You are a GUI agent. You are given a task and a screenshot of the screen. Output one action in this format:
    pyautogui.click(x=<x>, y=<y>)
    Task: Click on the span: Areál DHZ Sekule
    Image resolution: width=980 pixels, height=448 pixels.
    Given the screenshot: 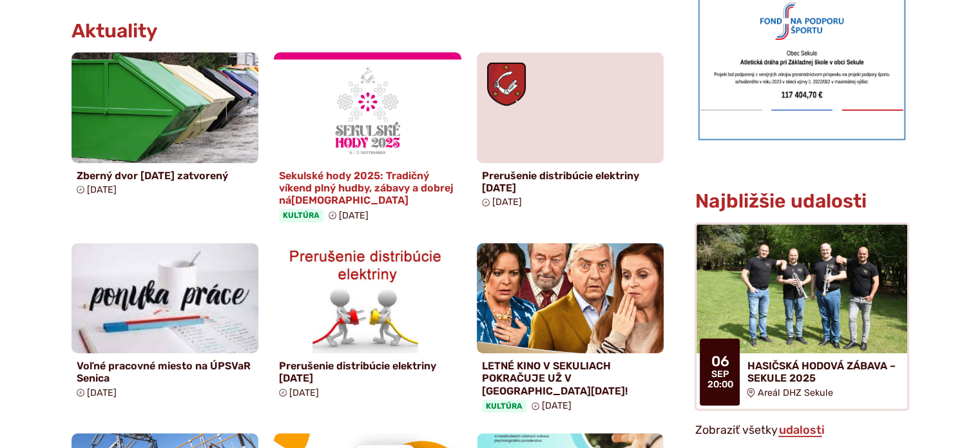 What is the action you would take?
    pyautogui.click(x=795, y=392)
    